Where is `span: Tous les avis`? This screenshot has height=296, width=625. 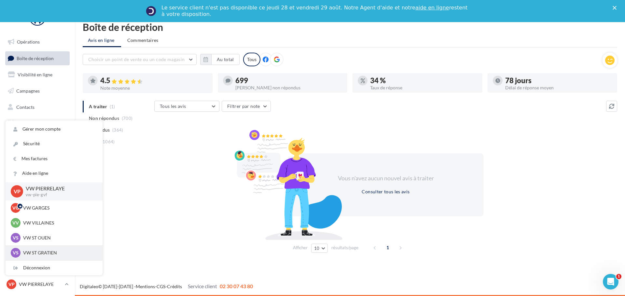 span: Tous les avis is located at coordinates (173, 106).